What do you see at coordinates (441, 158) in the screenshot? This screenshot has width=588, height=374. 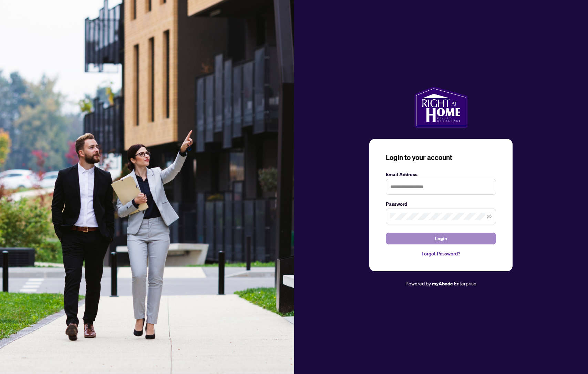 I see `h3: Login to your account` at bounding box center [441, 158].